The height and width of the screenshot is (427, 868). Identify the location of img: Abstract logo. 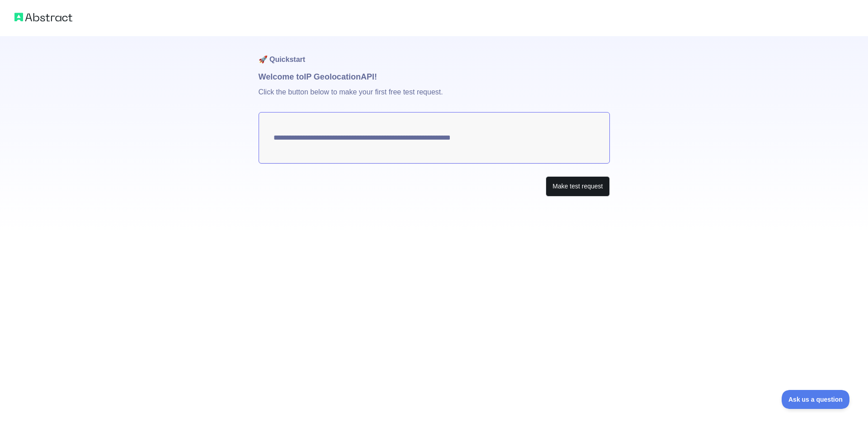
(43, 17).